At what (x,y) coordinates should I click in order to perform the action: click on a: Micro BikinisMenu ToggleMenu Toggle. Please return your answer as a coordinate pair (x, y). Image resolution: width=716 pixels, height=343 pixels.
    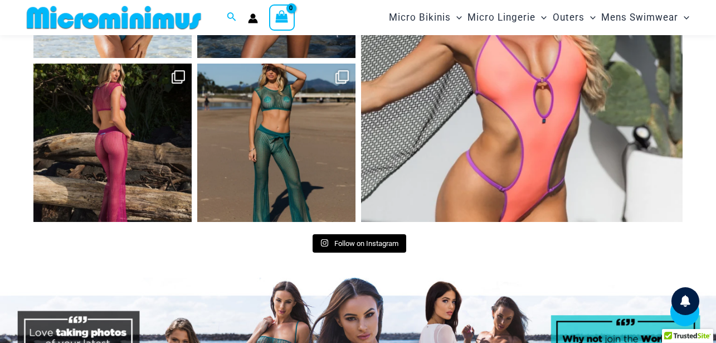
    Looking at the image, I should click on (425, 17).